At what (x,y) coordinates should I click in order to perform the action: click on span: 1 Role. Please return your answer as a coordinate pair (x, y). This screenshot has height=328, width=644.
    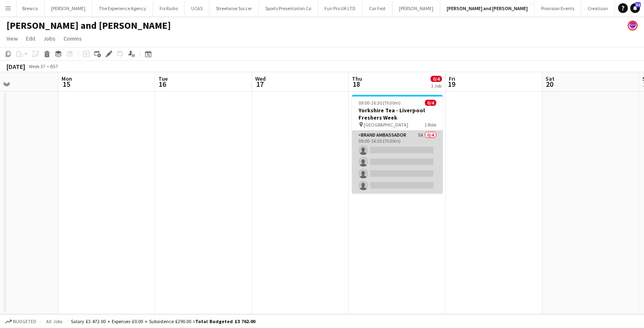
    Looking at the image, I should click on (430, 124).